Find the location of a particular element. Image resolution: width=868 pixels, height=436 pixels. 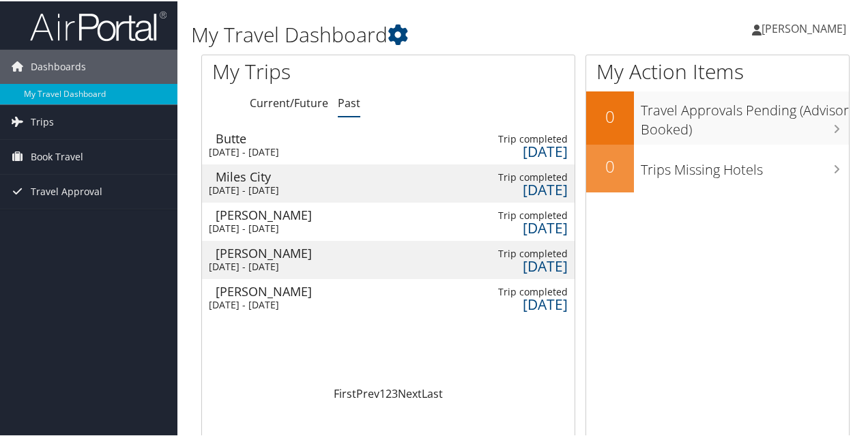

a: Last is located at coordinates (432, 393).